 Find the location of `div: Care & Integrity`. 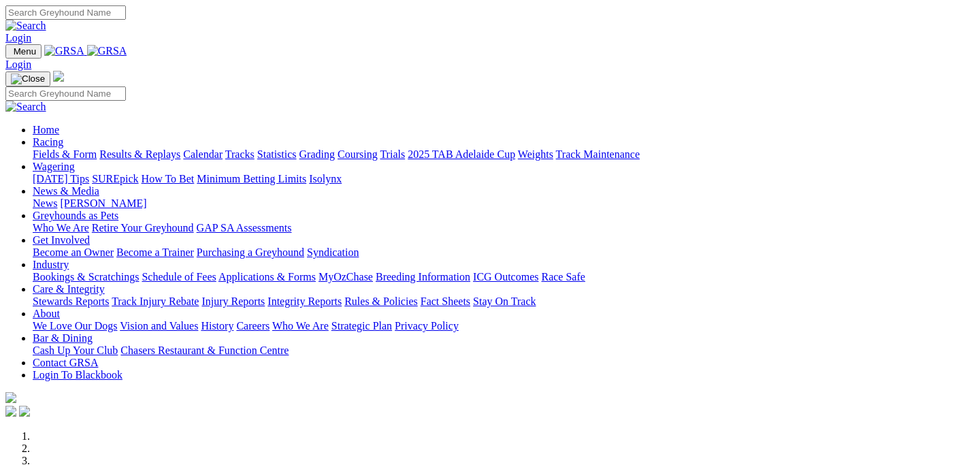

div: Care & Integrity is located at coordinates (503, 301).